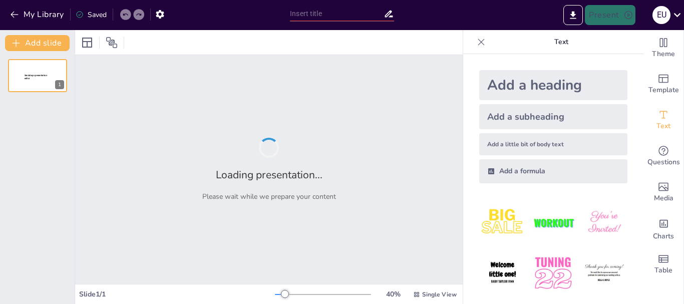 The height and width of the screenshot is (304, 684). I want to click on span: Sendsteps presentation editor, so click(36, 77).